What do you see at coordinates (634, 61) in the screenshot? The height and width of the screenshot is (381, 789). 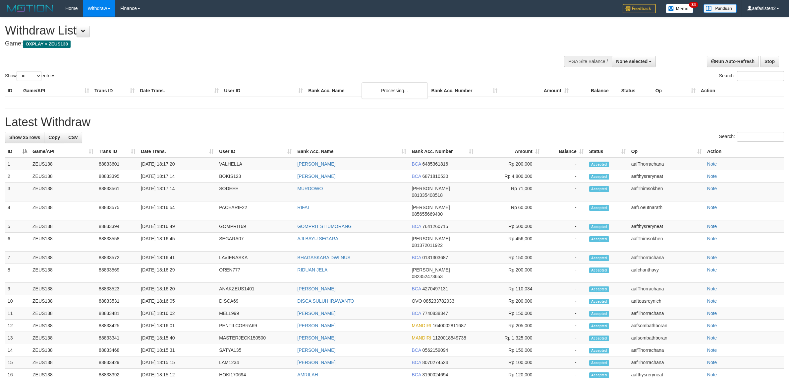 I see `button: None selected` at bounding box center [634, 61].